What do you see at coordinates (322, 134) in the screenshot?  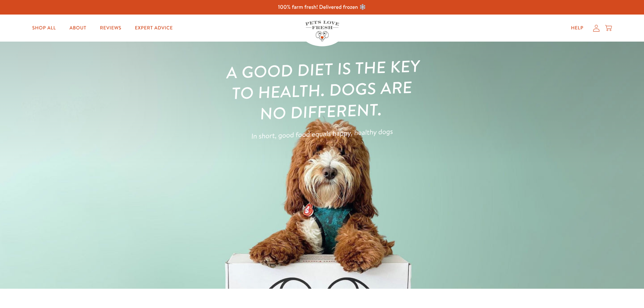 I see `p: In short, good food equals happy, healthy dogs` at bounding box center [322, 134].